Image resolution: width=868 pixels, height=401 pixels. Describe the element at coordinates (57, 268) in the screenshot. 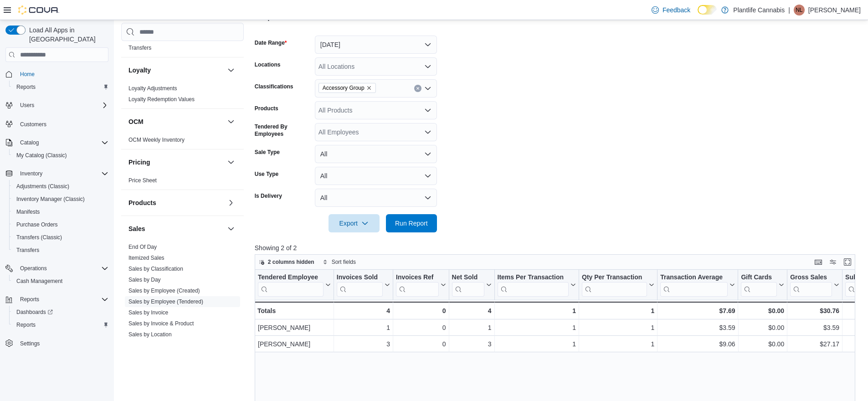

I see `button: Operations` at that location.